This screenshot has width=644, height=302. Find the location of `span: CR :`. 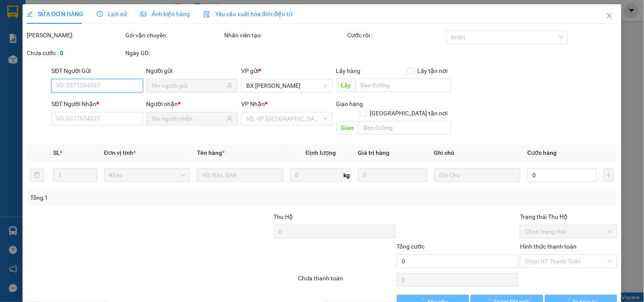

span: CR : is located at coordinates (13, 49).